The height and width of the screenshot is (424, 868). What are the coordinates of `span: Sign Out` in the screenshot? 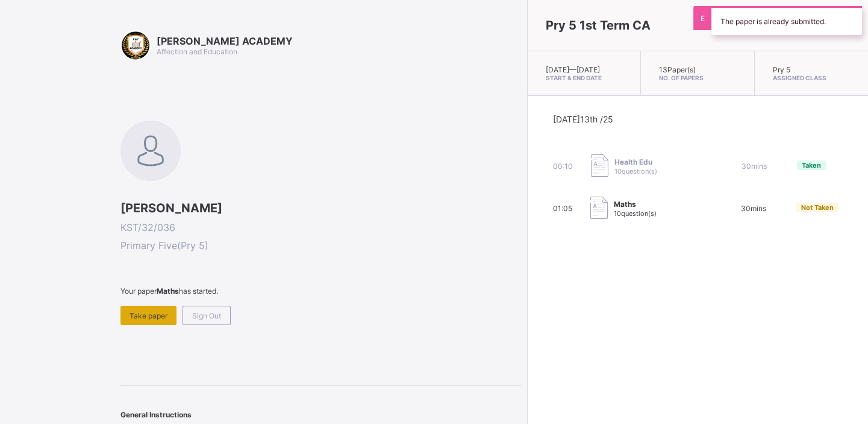 It's located at (207, 315).